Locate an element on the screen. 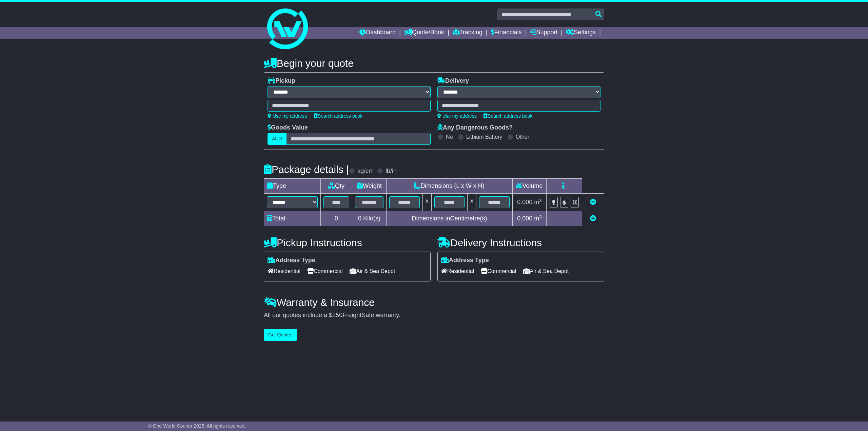 Image resolution: width=868 pixels, height=431 pixels. a: Tracking is located at coordinates (468, 33).